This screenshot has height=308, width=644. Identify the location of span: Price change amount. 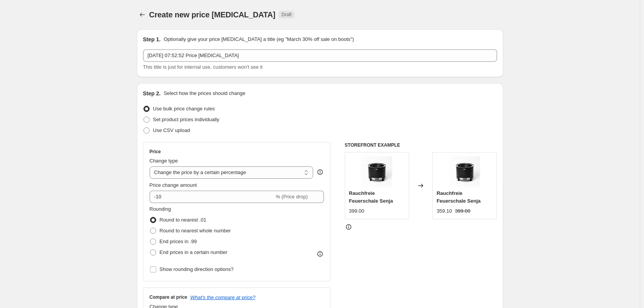
(173, 185).